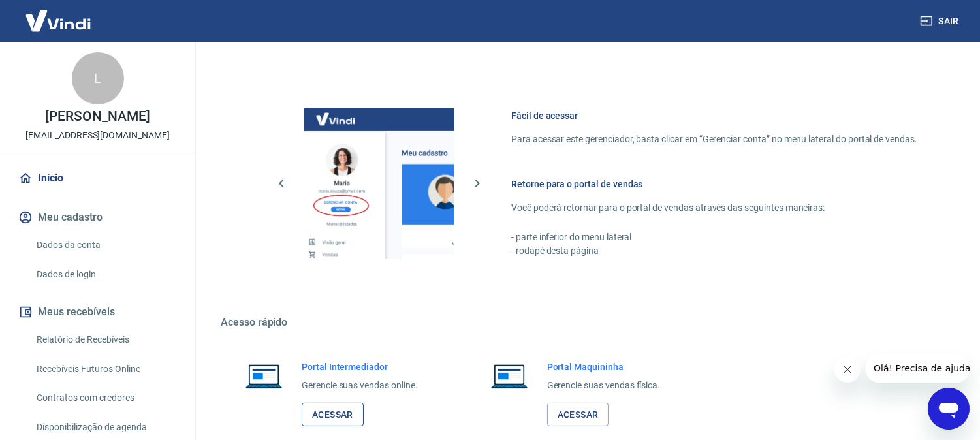 The image size is (980, 440). Describe the element at coordinates (715, 237) in the screenshot. I see `p: - parte inferior do menu lateral` at that location.